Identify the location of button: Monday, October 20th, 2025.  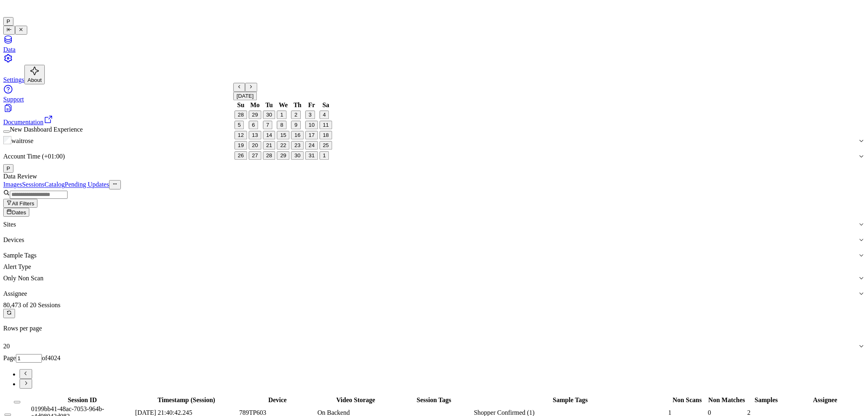
(255, 145).